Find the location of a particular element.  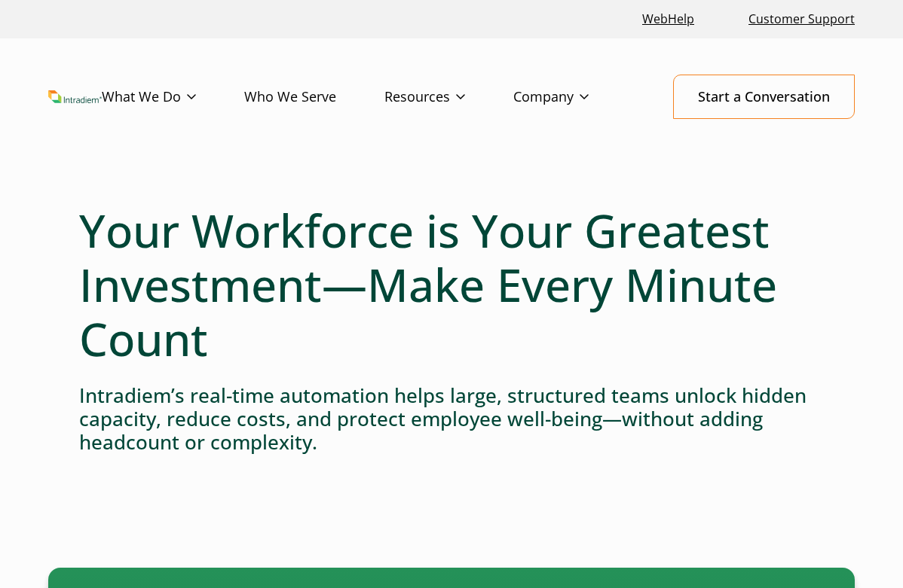

a: Customer Support is located at coordinates (801, 19).